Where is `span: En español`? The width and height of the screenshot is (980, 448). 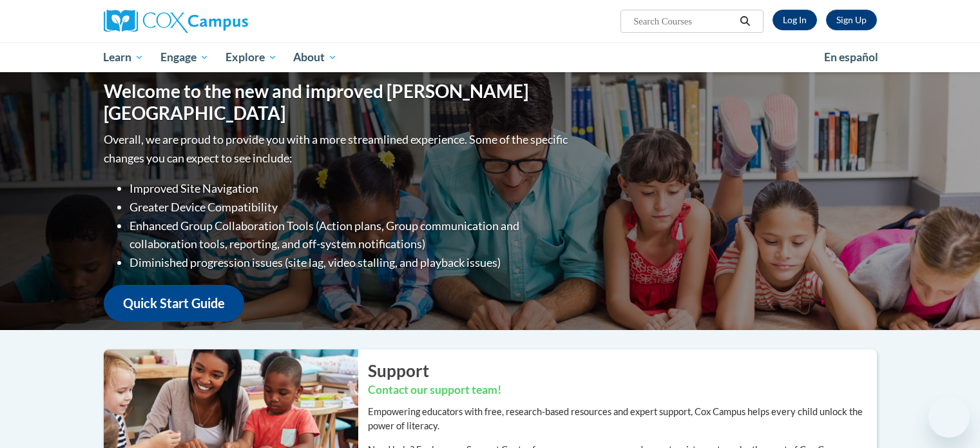 span: En español is located at coordinates (851, 57).